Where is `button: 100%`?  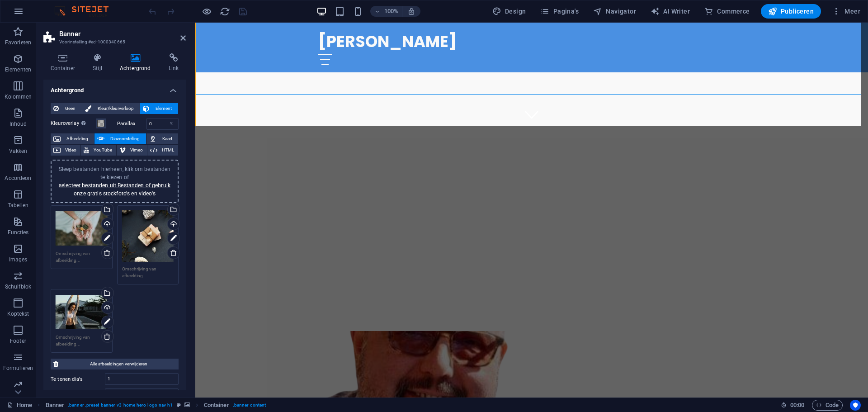 button: 100% is located at coordinates (386, 11).